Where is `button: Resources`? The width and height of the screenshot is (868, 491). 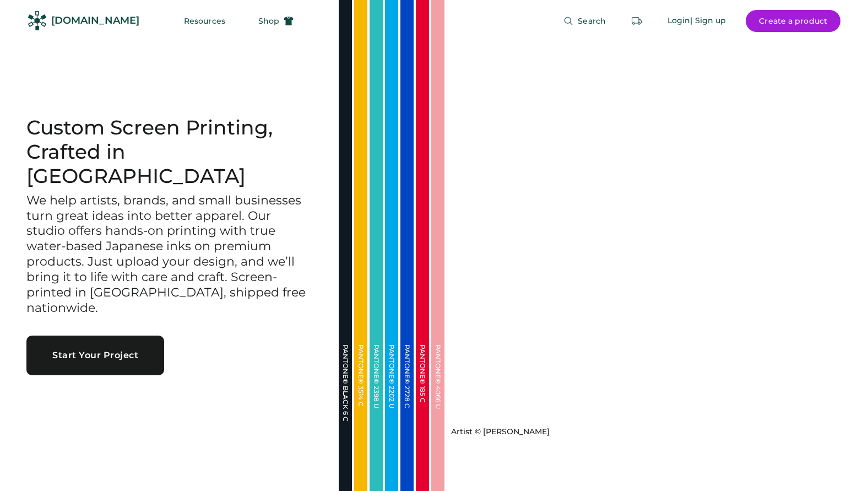
button: Resources is located at coordinates (204, 21).